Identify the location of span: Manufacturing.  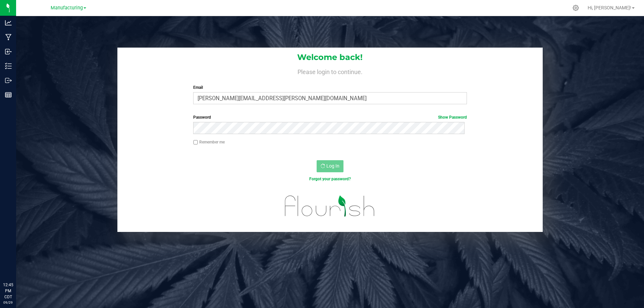
(67, 8).